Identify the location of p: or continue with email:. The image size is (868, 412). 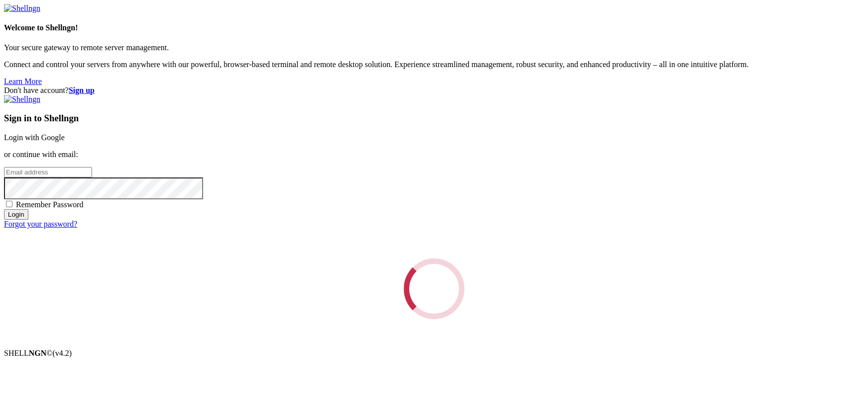
(434, 154).